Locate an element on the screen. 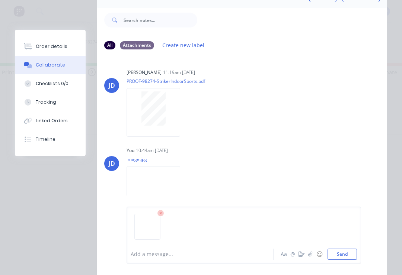 Image resolution: width=402 pixels, height=275 pixels. div: You is located at coordinates (130, 151).